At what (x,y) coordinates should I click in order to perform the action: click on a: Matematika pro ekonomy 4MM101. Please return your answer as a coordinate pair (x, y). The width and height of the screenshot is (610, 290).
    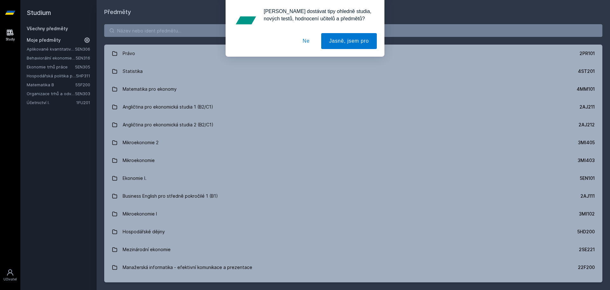
    Looking at the image, I should click on (353, 89).